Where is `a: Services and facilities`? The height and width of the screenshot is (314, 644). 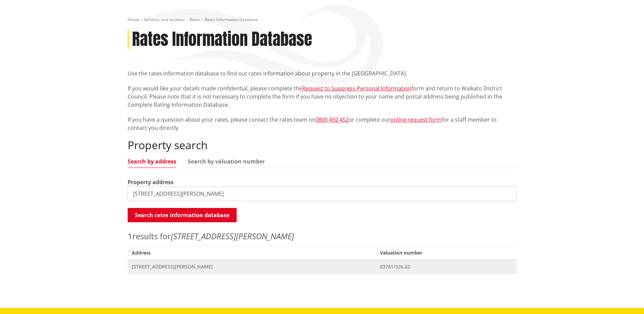
a: Services and facilities is located at coordinates (165, 19).